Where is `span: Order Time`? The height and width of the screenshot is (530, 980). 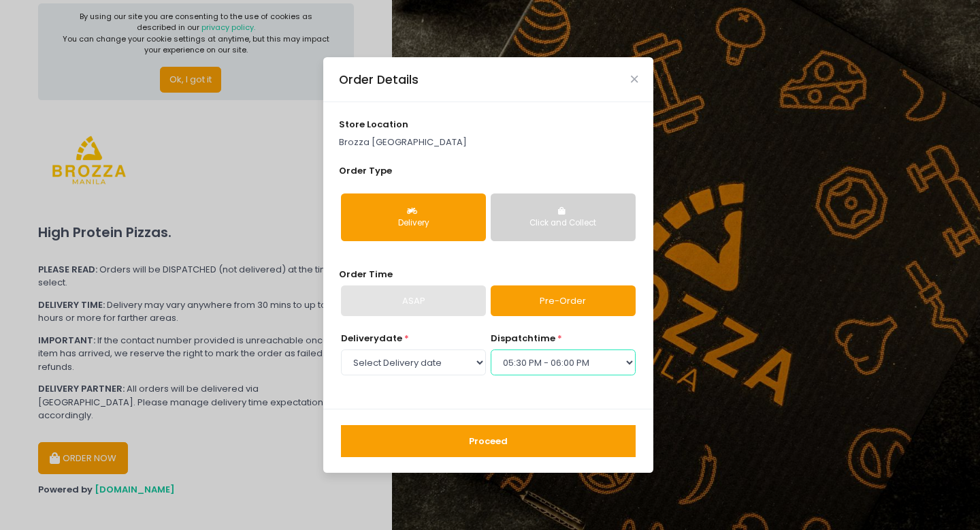 span: Order Time is located at coordinates (365, 274).